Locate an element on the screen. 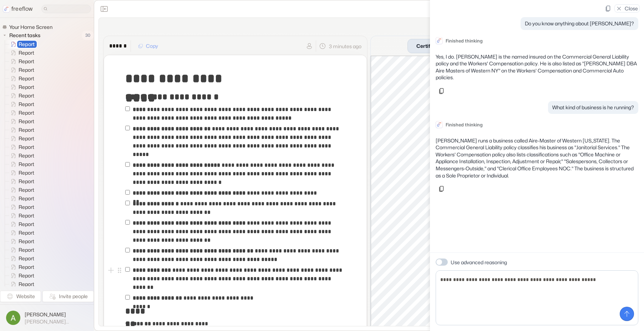 This screenshot has height=331, width=644. button: Recent tasks is located at coordinates (23, 36).